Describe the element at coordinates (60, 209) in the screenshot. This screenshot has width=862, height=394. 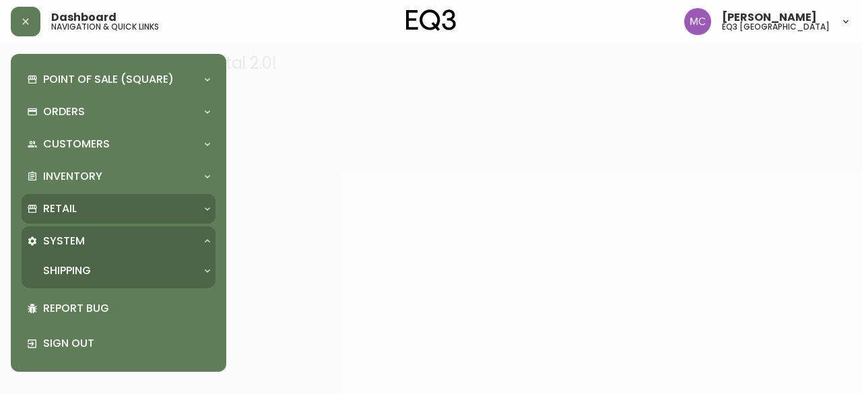
I see `p: Retail` at that location.